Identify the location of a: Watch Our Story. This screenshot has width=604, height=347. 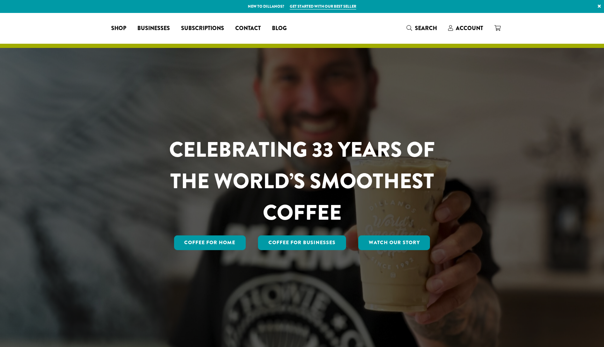
(394, 243).